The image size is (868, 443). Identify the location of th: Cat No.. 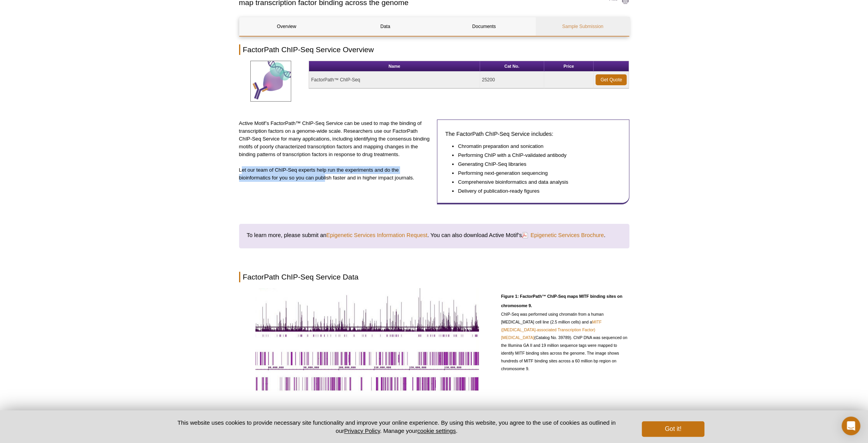
(512, 66).